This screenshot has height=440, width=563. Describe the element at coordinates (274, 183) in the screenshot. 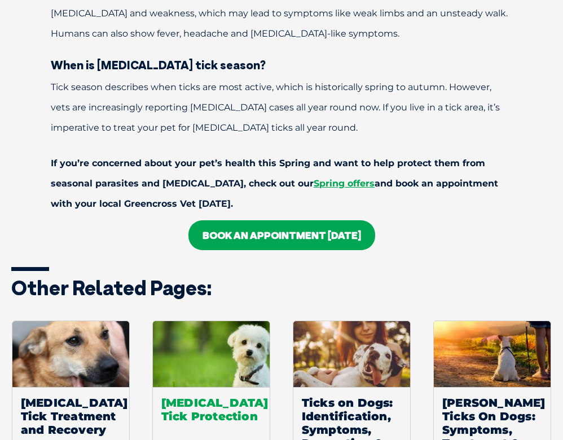

I see `strong: If you’re concerned about your pet’s health this Spring and want to help protect them from season...` at that location.